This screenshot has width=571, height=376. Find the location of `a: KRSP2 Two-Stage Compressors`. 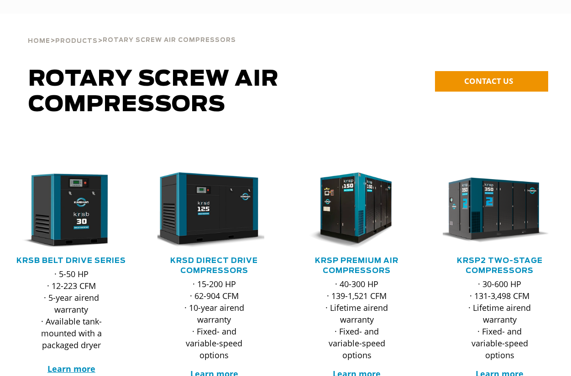

a: KRSP2 Two-Stage Compressors is located at coordinates (499, 266).